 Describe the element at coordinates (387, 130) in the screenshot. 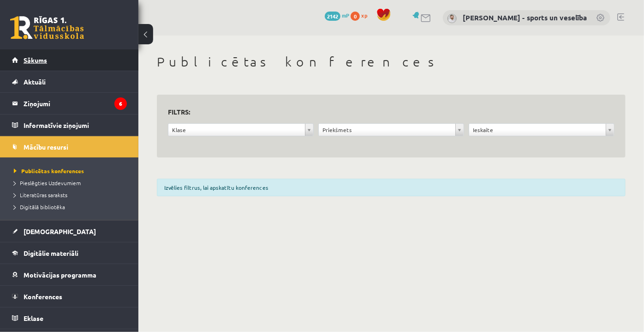

I see `span: Priekšmets` at that location.